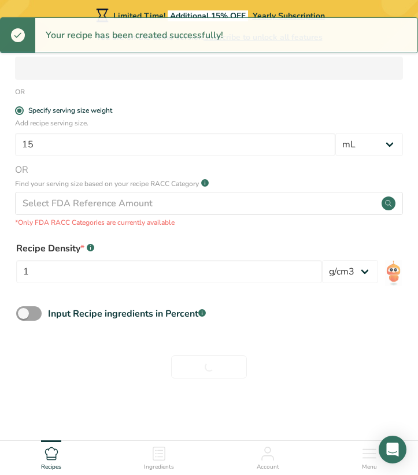 The height and width of the screenshot is (475, 418). What do you see at coordinates (107, 184) in the screenshot?
I see `p: Find your serving size based on your recipe RACC Category` at bounding box center [107, 184].